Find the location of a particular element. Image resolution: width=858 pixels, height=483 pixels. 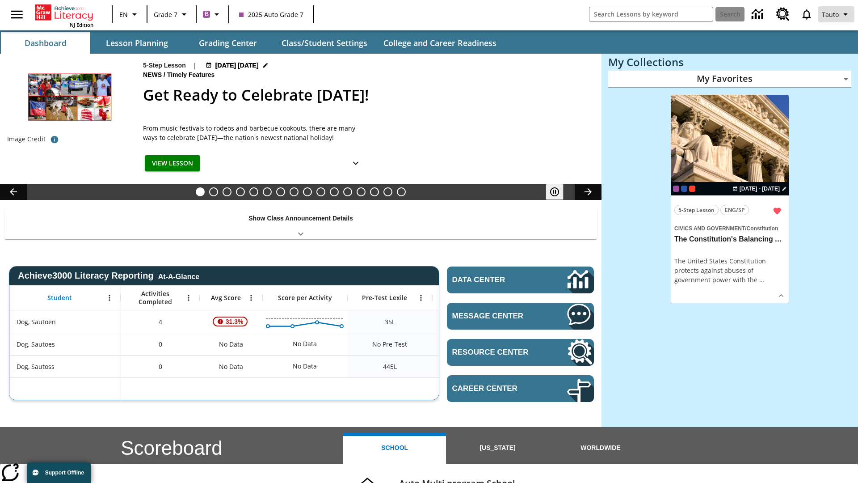

a: Career Center is located at coordinates (520, 388).